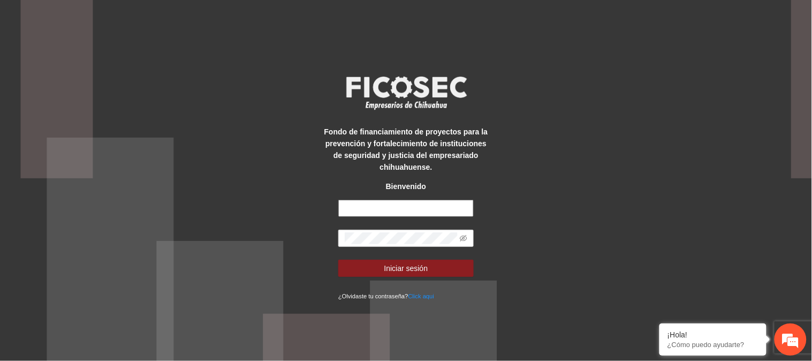  Describe the element at coordinates (406, 186) in the screenshot. I see `strong: Bienvenido` at that location.